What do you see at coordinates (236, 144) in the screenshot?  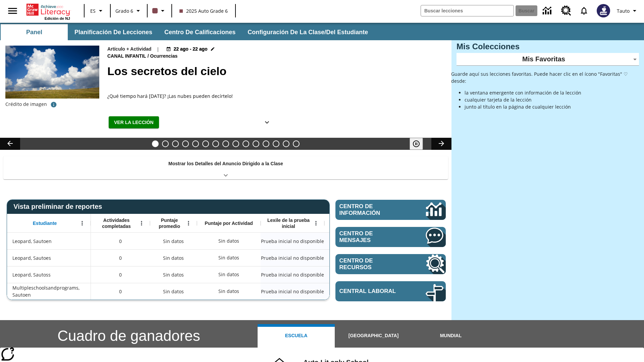 I see `button: Diapositiva 9 La historia de terror del tomate` at bounding box center [236, 144].